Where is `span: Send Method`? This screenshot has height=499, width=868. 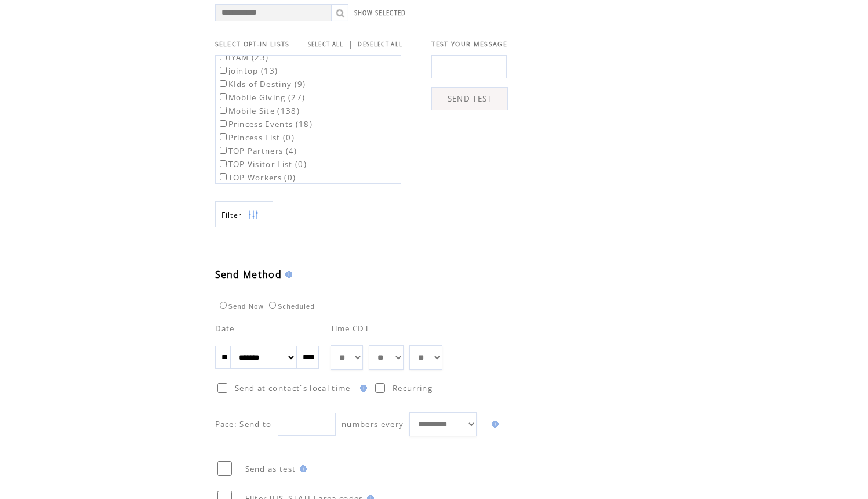 span: Send Method is located at coordinates (249, 274).